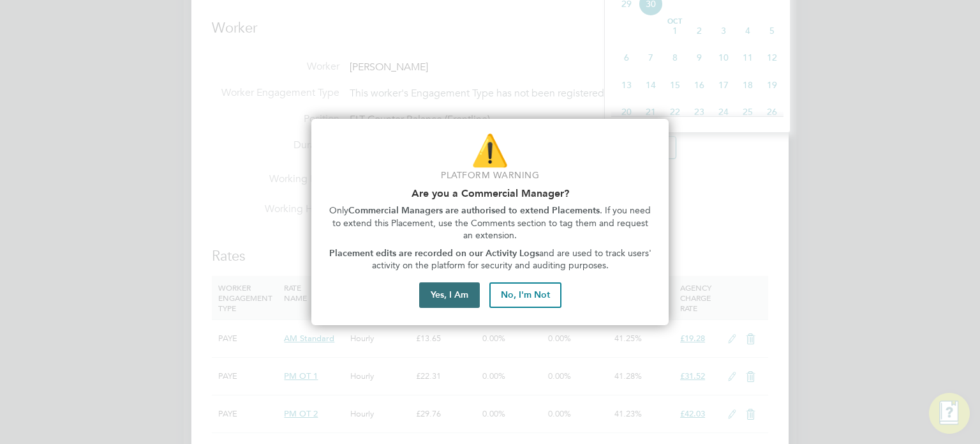 The height and width of the screenshot is (444, 980). I want to click on strong: Placement edits are recorded on our Activity Logs, so click(434, 252).